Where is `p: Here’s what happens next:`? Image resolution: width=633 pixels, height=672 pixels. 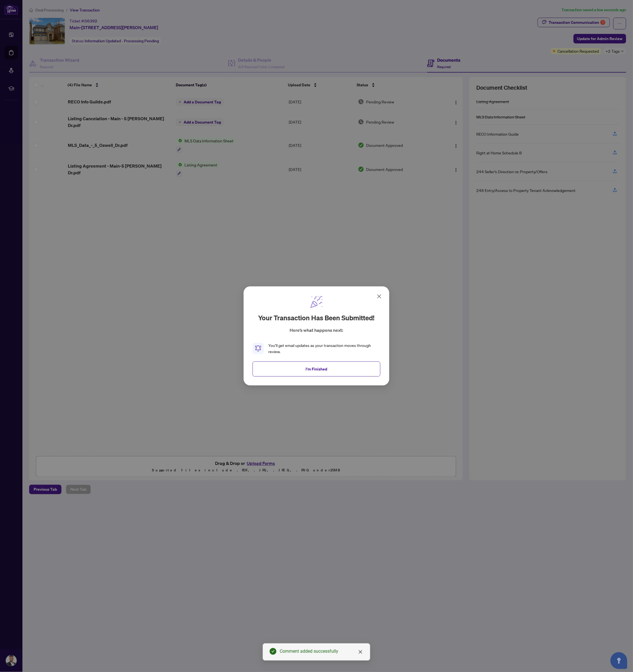
p: Here’s what happens next: is located at coordinates (316, 330).